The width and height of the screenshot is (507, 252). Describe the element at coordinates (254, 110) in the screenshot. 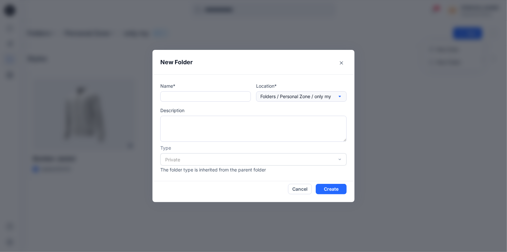

I see `p: Description` at that location.